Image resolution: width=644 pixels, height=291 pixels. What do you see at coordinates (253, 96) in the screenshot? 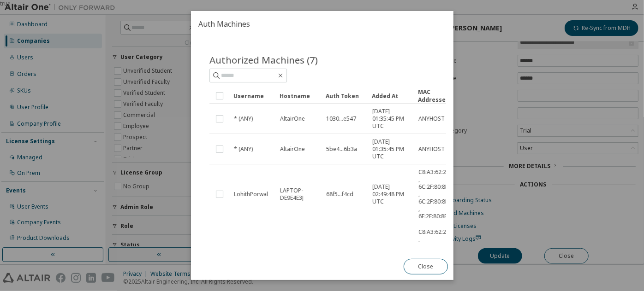
I see `div: Username` at bounding box center [253, 96].